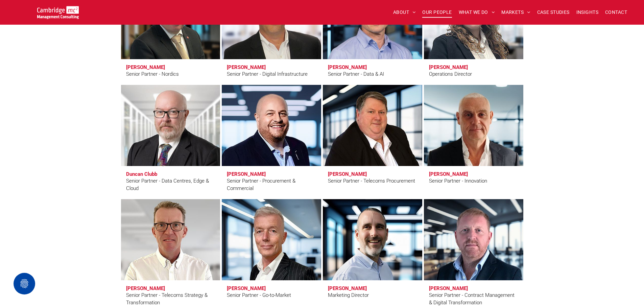  Describe the element at coordinates (259, 295) in the screenshot. I see `div: Senior Partner - Go-to-Market` at that location.